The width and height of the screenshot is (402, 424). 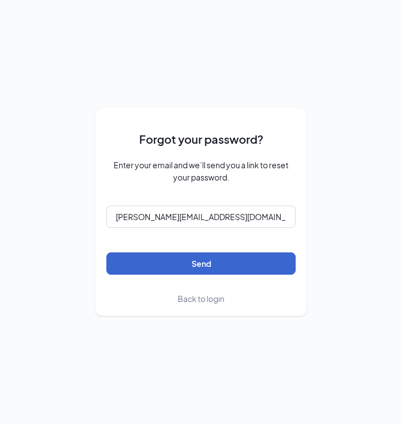 What do you see at coordinates (201, 139) in the screenshot?
I see `span: Forgot your password?` at bounding box center [201, 139].